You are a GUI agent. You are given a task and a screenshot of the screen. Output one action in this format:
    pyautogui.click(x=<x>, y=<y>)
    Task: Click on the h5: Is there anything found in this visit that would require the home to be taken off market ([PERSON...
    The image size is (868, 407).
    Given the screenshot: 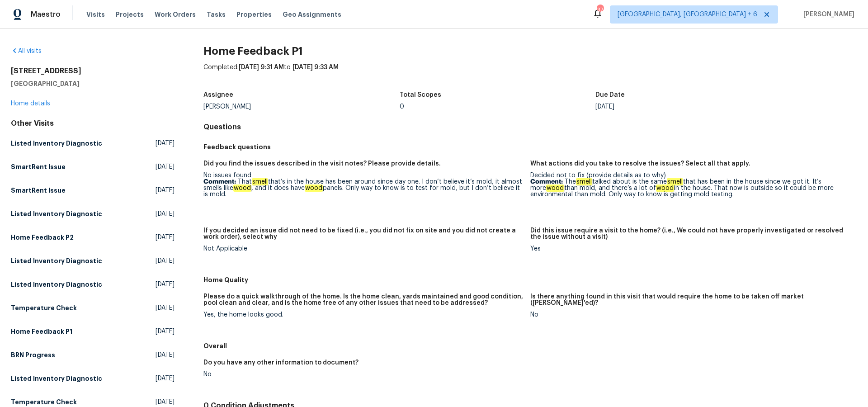 What is the action you would take?
    pyautogui.click(x=690, y=300)
    